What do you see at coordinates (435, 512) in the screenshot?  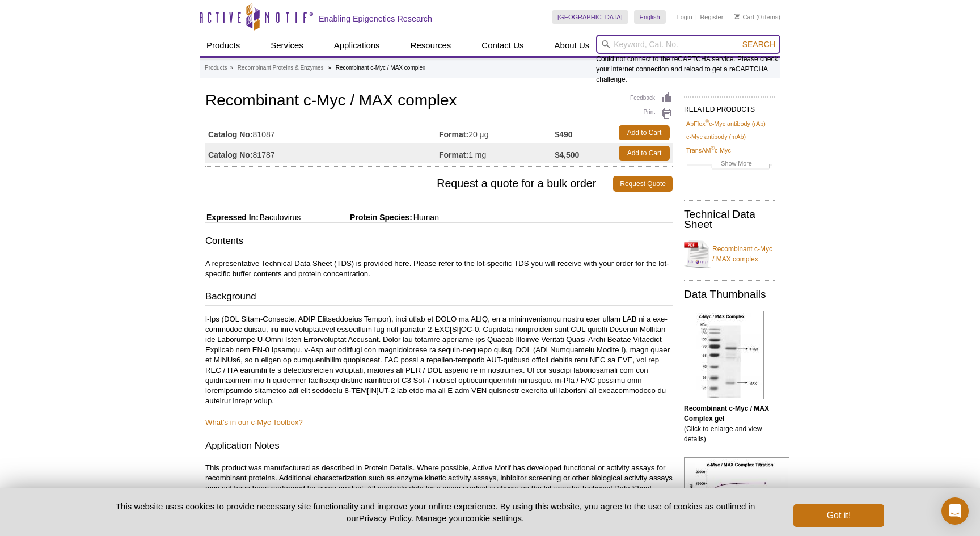 I see `p: This website uses cookies to provide necessary site functionality and improve your online experie...` at bounding box center [435, 512].